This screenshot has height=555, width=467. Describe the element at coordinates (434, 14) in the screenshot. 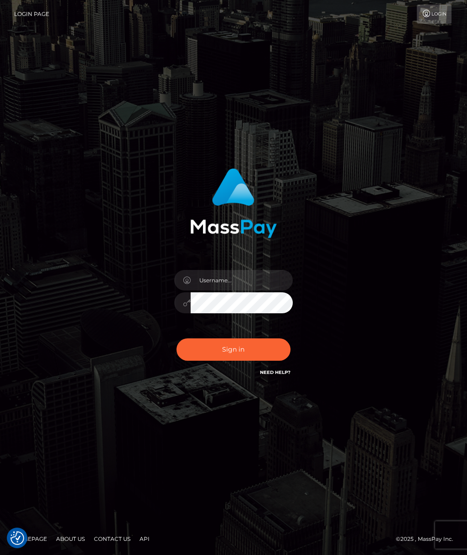

I see `a: Login` at that location.